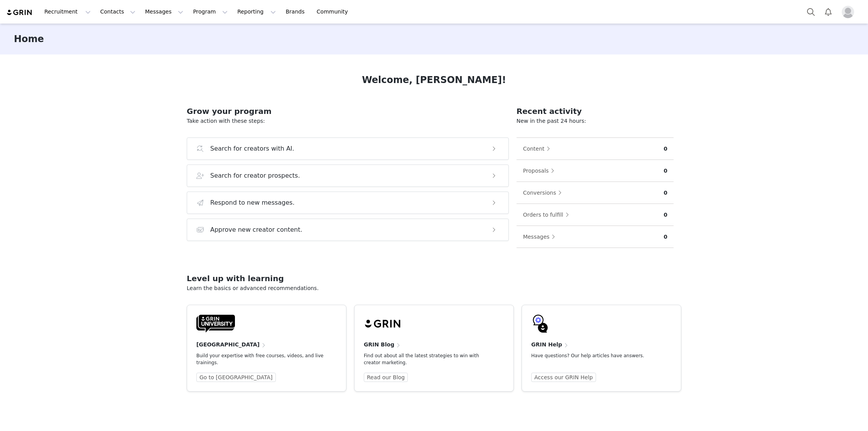  What do you see at coordinates (348, 230) in the screenshot?
I see `button: Approve new creator content.` at bounding box center [348, 230].